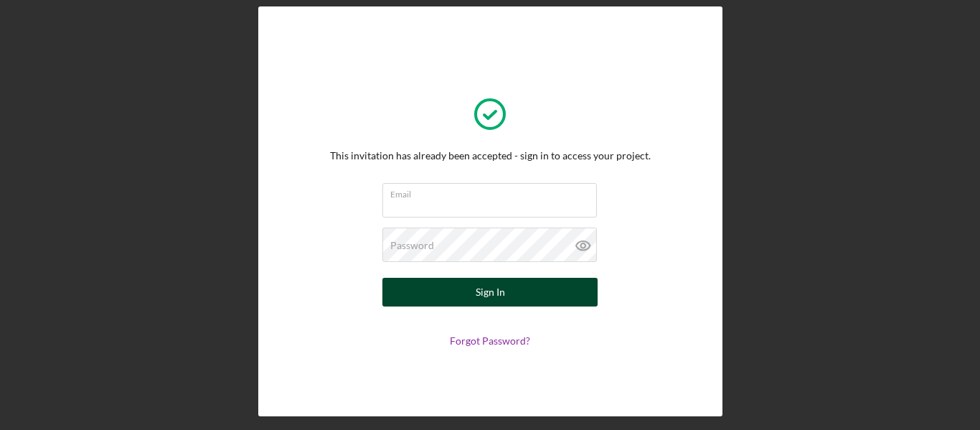  Describe the element at coordinates (490, 156) in the screenshot. I see `div: This invitation has already been accepted - sign in to access your project.` at that location.